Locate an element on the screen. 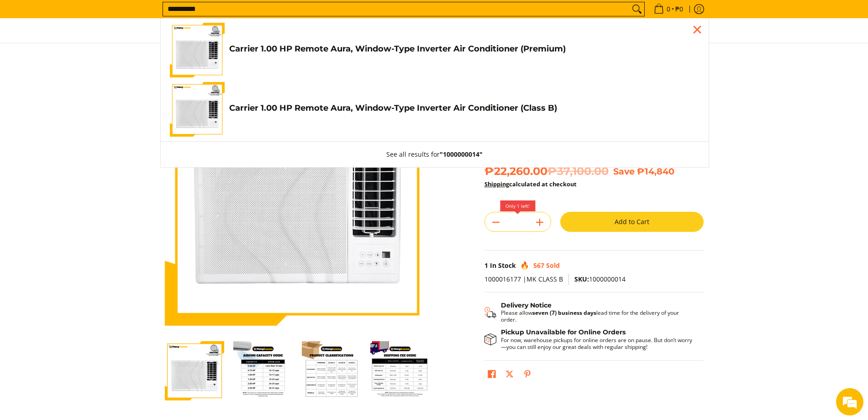  div: Minimize live chat window is located at coordinates (160, 15).